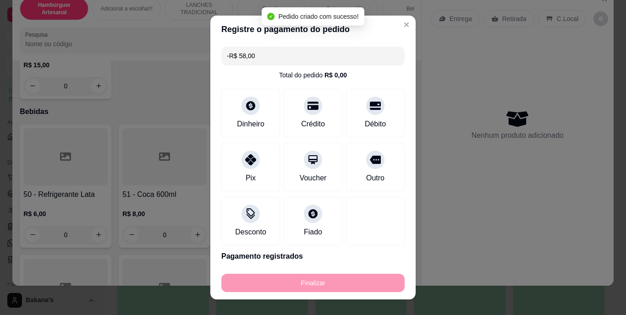 This screenshot has height=315, width=626. I want to click on div: Débito, so click(376, 124).